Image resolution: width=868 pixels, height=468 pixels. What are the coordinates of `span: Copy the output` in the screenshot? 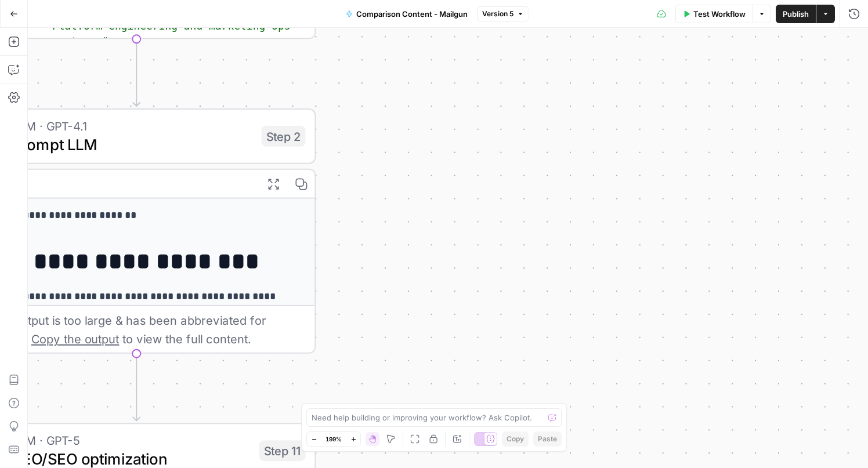 It's located at (75, 339).